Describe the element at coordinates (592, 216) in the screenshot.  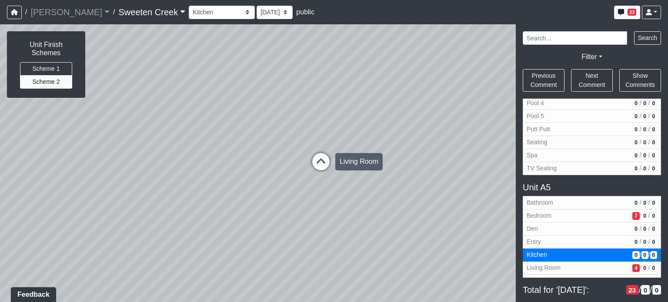
I see `button: Bedroom7/0/0` at that location.